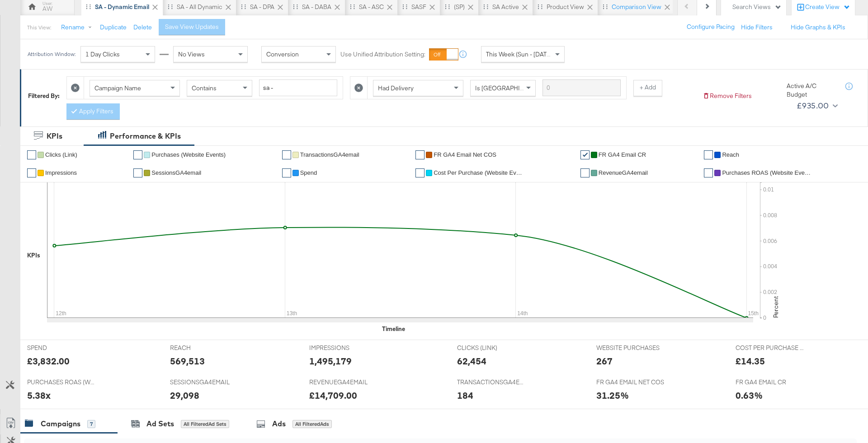  Describe the element at coordinates (312, 424) in the screenshot. I see `div: All Filtered Ads` at that location.